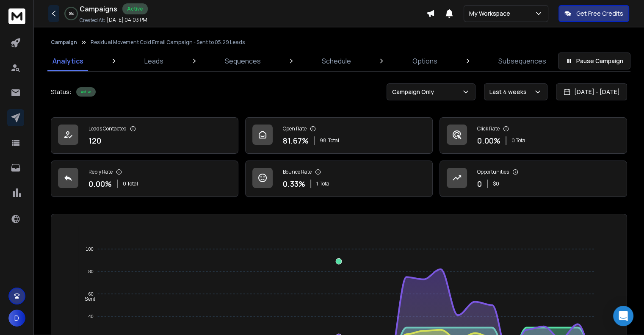 This screenshot has height=335, width=644. Describe the element at coordinates (91, 294) in the screenshot. I see `tspan: 60` at that location.